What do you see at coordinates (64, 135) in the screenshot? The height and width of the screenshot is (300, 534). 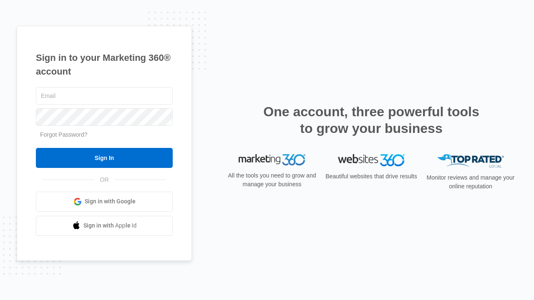 I see `a: Forgot Password?` at bounding box center [64, 135].